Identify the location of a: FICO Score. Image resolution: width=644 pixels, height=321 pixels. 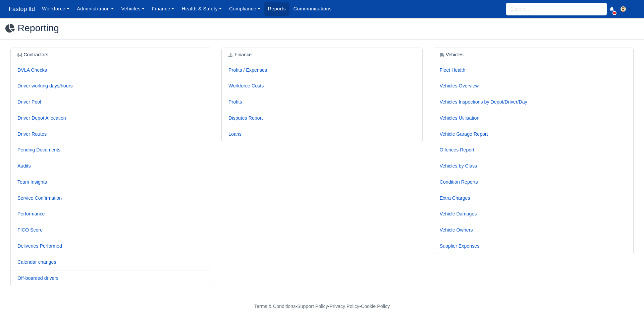
(30, 230).